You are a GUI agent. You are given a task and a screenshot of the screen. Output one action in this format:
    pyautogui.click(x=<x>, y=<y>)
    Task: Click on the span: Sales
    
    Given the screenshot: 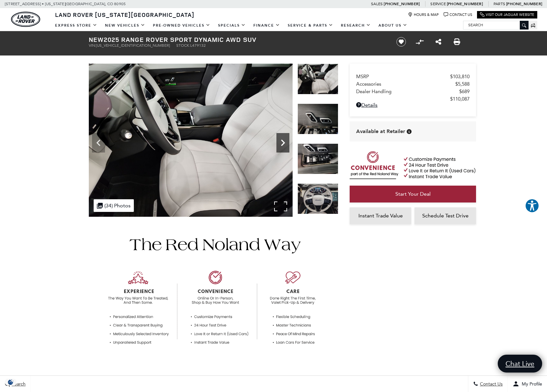 What is the action you would take?
    pyautogui.click(x=377, y=4)
    